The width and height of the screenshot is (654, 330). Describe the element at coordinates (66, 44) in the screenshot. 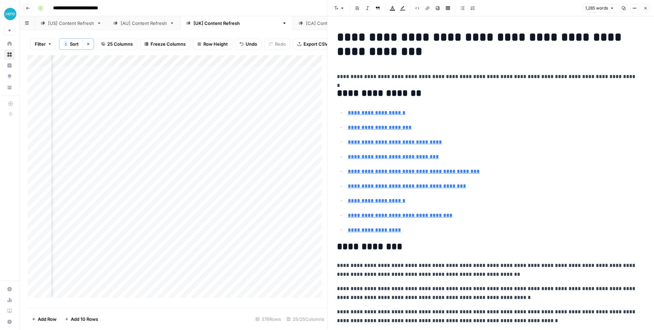

I see `div: 1` at that location.